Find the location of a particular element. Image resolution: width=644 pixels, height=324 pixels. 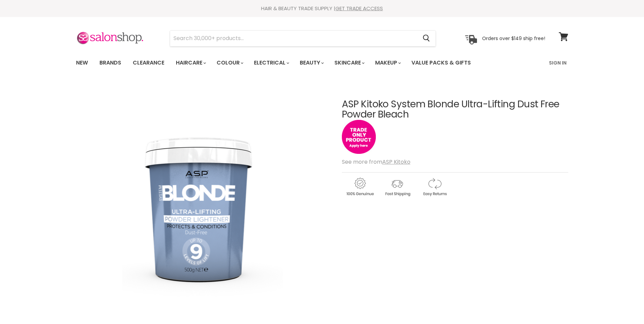

a: Makeup is located at coordinates (387, 63).